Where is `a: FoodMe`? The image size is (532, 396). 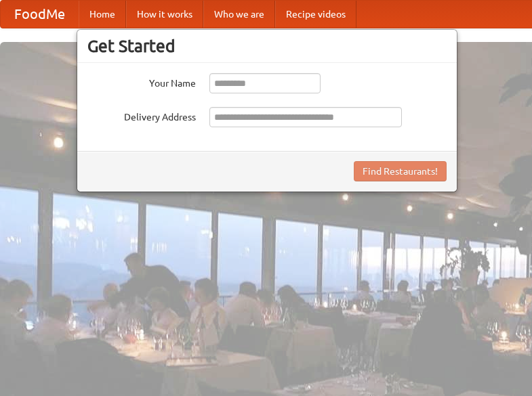 a: FoodMe is located at coordinates (39, 15).